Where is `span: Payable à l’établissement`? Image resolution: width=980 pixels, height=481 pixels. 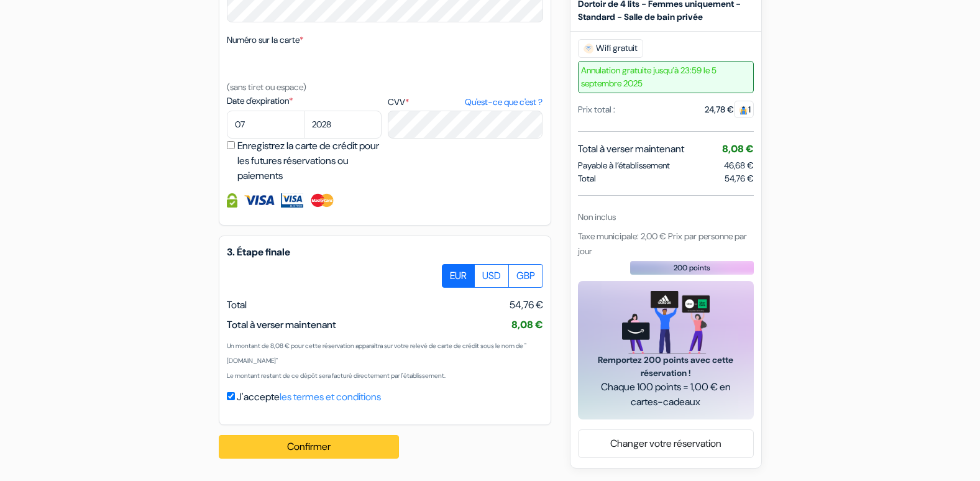
span: Payable à l’établissement is located at coordinates (624, 165).